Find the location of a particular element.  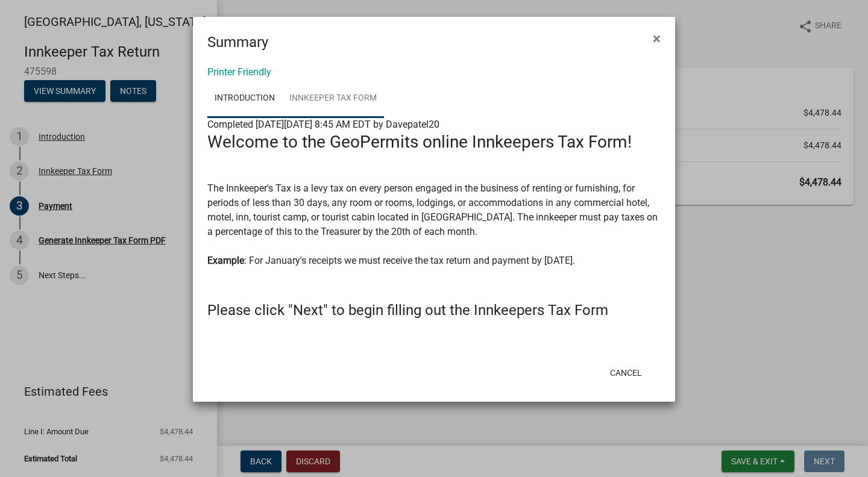

button: Close is located at coordinates (656, 39).